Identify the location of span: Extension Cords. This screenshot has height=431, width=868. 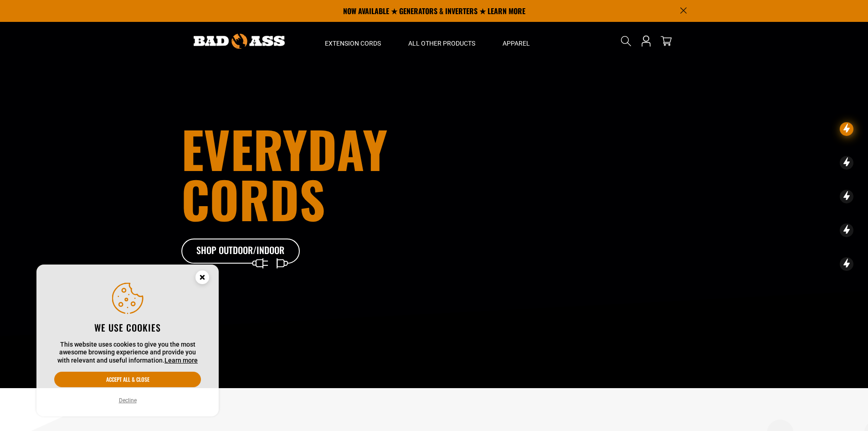
(353, 43).